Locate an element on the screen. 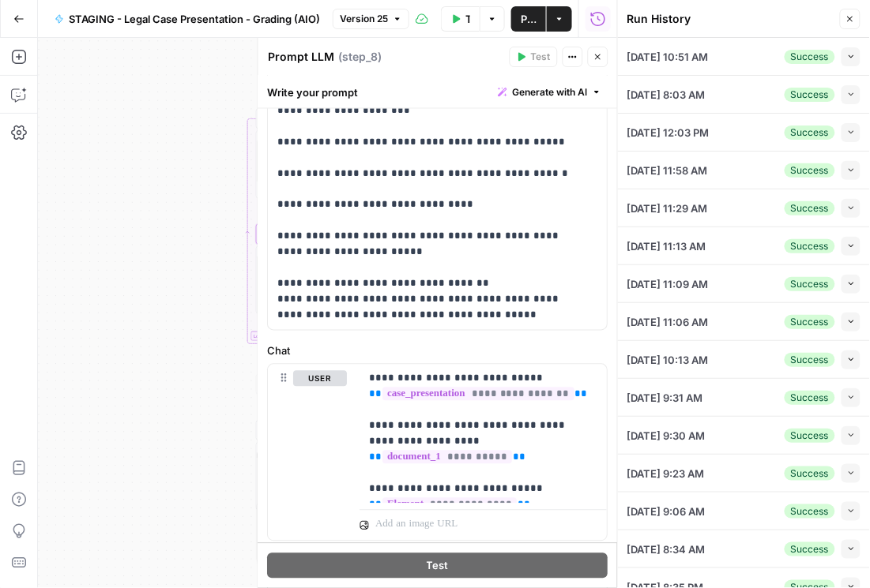  span: STAGING - Legal Case Presentation - Grading (AIO) is located at coordinates (195, 19).